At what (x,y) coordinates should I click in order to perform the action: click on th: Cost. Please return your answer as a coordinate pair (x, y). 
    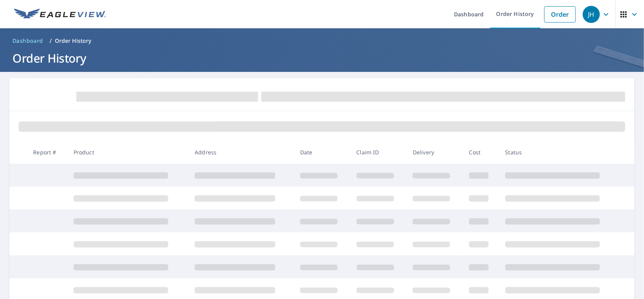
    Looking at the image, I should click on (481, 152).